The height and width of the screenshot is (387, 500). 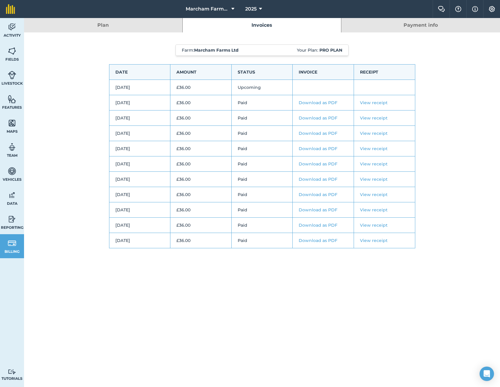 I want to click on img: A question mark icon, so click(x=458, y=9).